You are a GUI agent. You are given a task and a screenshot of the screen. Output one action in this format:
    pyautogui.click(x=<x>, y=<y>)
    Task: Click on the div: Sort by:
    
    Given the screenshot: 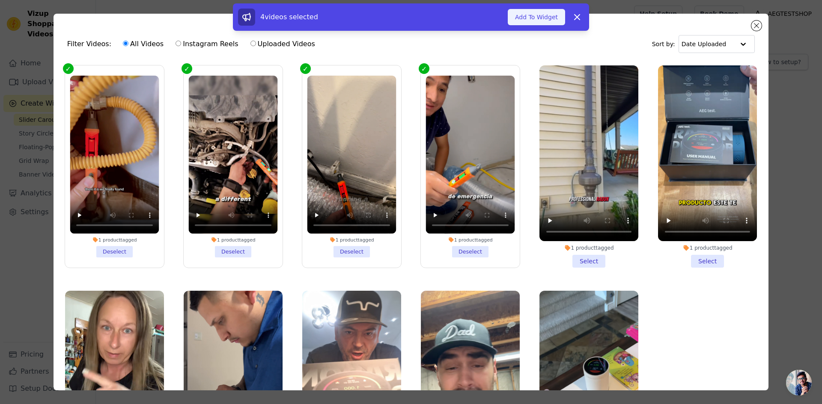 What is the action you would take?
    pyautogui.click(x=703, y=44)
    